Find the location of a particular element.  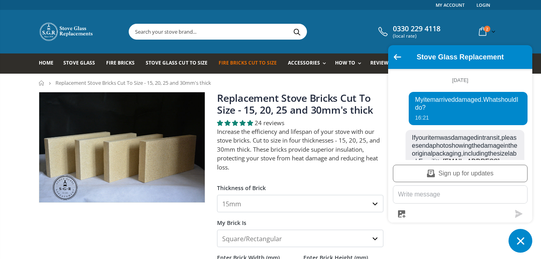

span: 2 is located at coordinates (488, 29).